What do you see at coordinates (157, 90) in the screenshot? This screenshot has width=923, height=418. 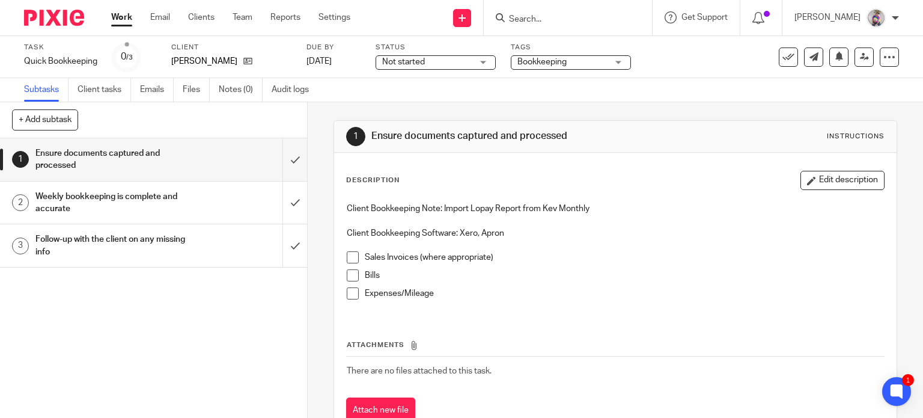 I see `a: Emails` at bounding box center [157, 90].